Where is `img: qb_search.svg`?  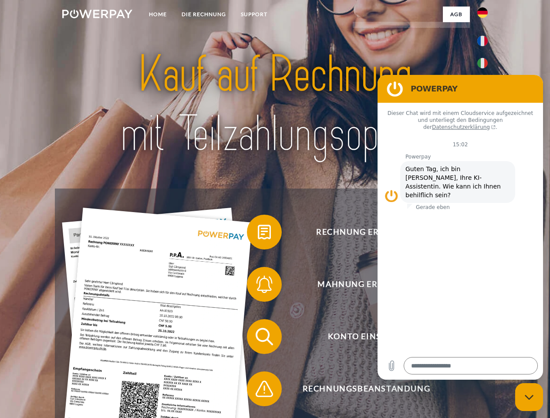
img: qb_search.svg is located at coordinates (264, 336).